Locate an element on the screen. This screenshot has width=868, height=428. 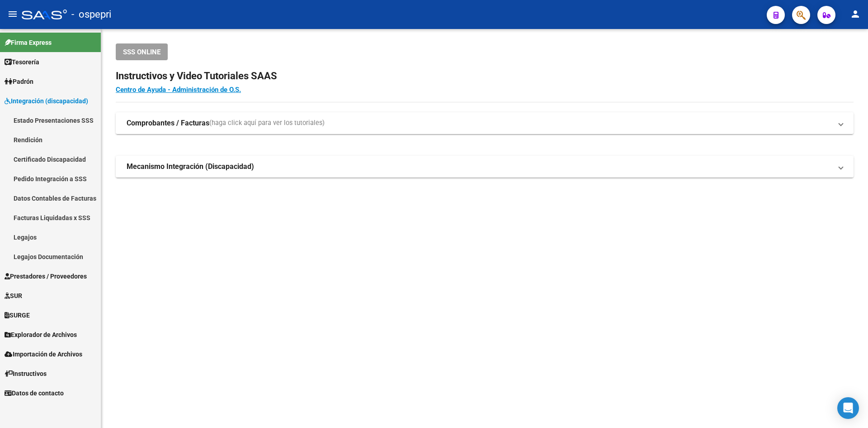
strong: Comprobantes / Facturas is located at coordinates (168, 123).